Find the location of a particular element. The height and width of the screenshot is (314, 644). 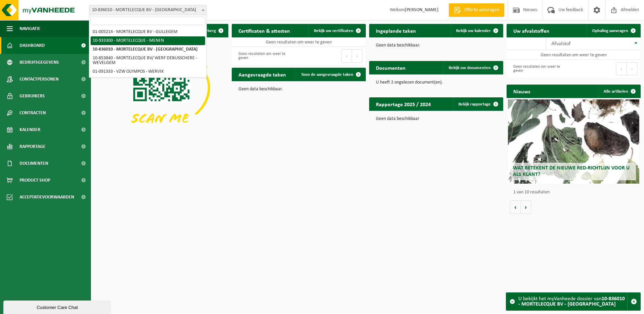

button: Vorige is located at coordinates (515, 207).